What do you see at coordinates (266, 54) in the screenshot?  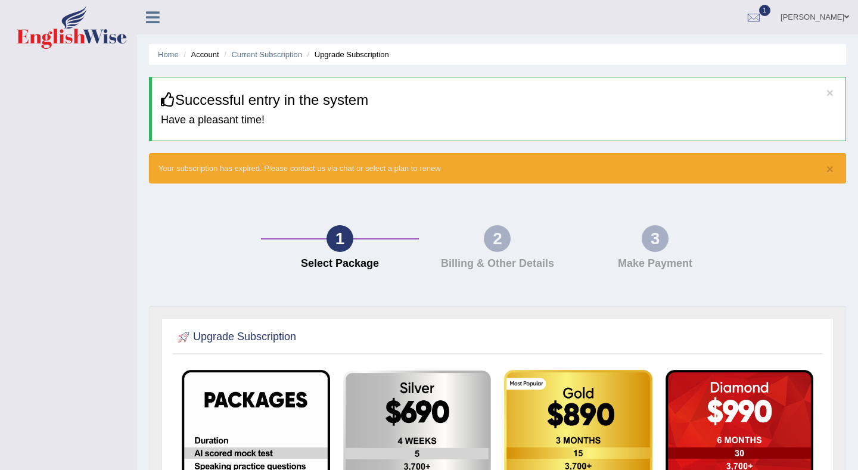 I see `a: Current Subscription` at bounding box center [266, 54].